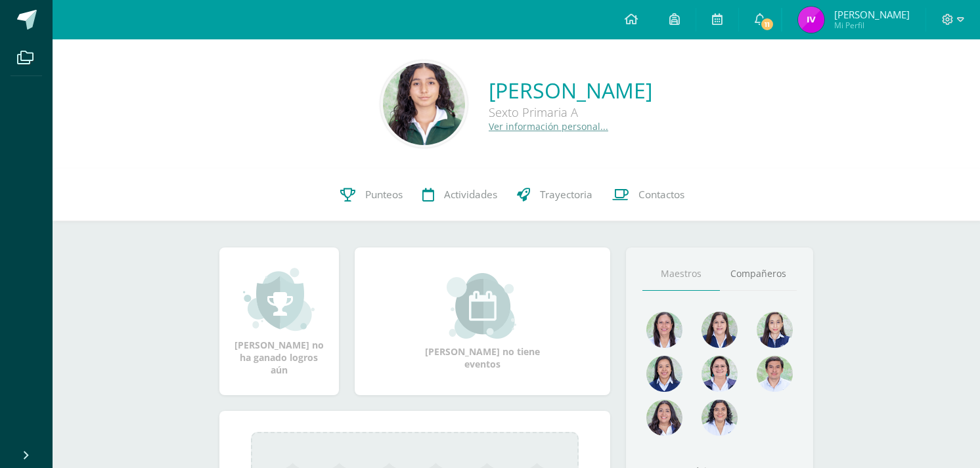 This screenshot has width=980, height=468. I want to click on span: Trayectoria, so click(566, 194).